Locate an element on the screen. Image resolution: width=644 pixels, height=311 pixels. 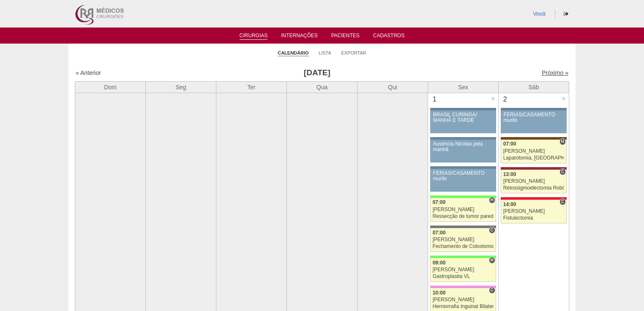
i: Sair is located at coordinates (566, 14).